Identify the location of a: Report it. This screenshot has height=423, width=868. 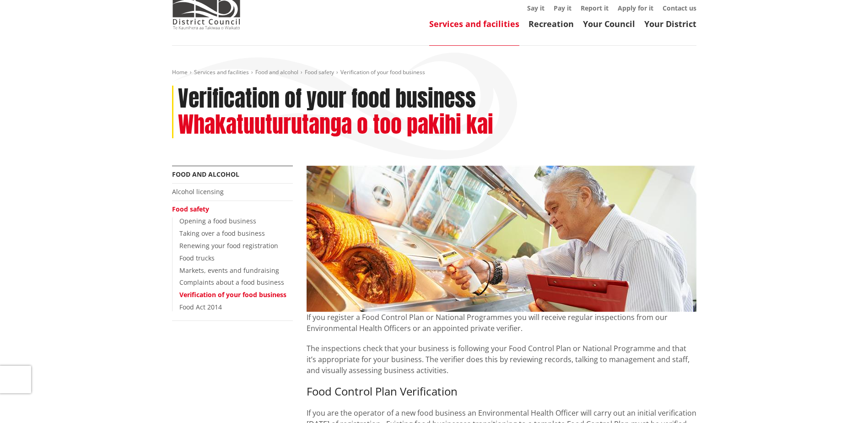
(594, 8).